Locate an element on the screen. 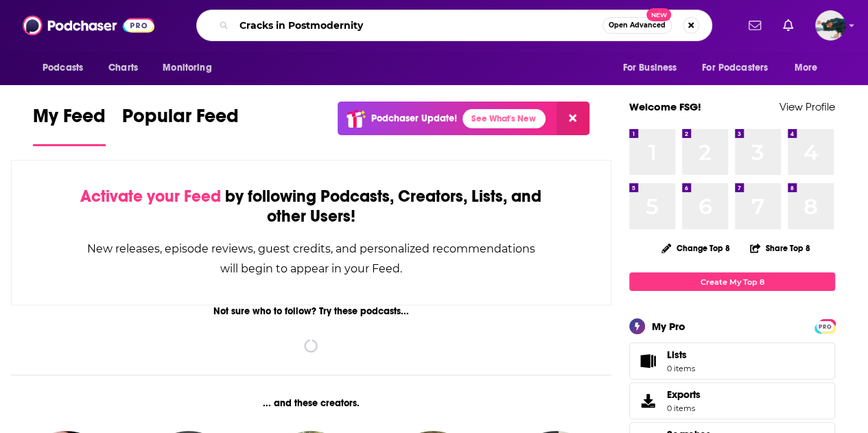 The height and width of the screenshot is (433, 868). a: Create My Top 8 is located at coordinates (732, 282).